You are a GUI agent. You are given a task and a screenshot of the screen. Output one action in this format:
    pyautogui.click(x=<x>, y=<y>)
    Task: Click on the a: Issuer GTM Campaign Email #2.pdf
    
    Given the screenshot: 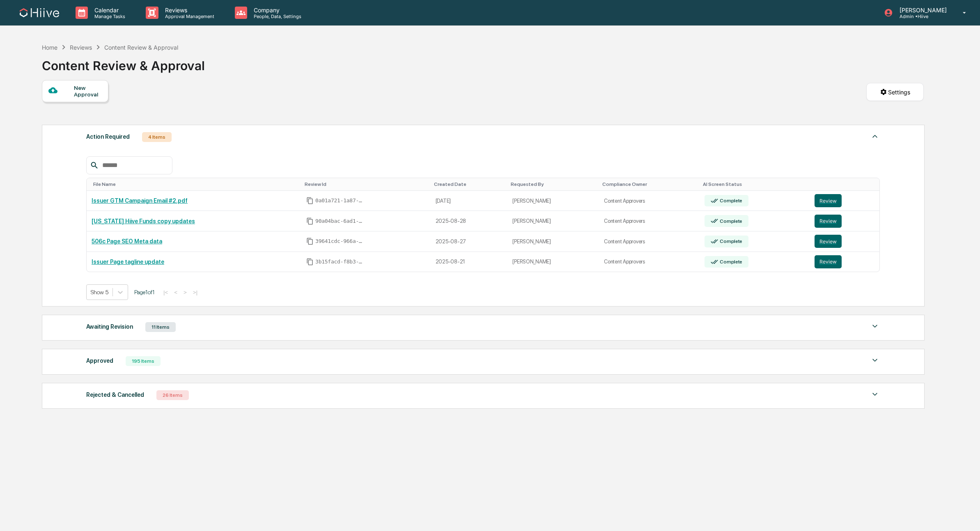 What is the action you would take?
    pyautogui.click(x=139, y=201)
    